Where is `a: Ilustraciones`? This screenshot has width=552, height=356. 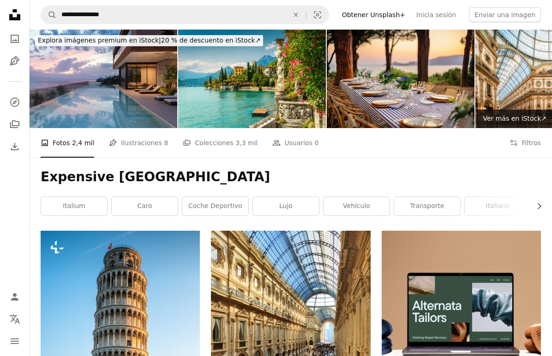
a: Ilustraciones is located at coordinates (15, 61).